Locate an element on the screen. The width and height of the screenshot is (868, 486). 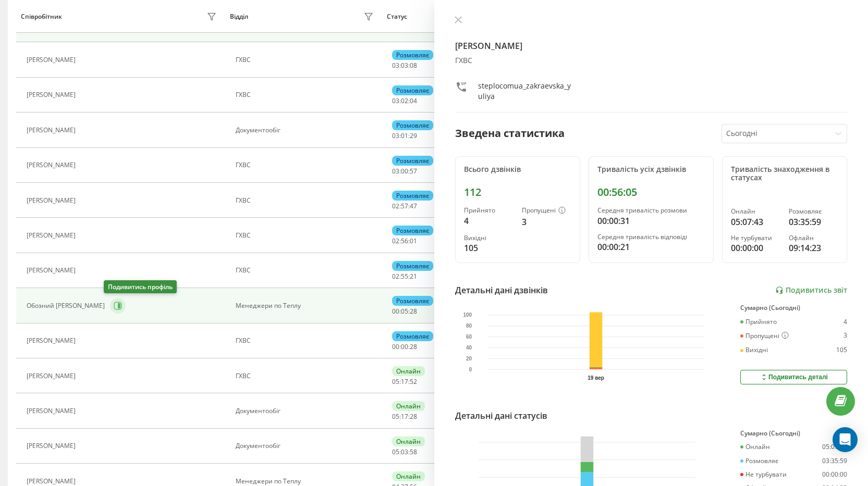
span: 29 is located at coordinates (413, 135).